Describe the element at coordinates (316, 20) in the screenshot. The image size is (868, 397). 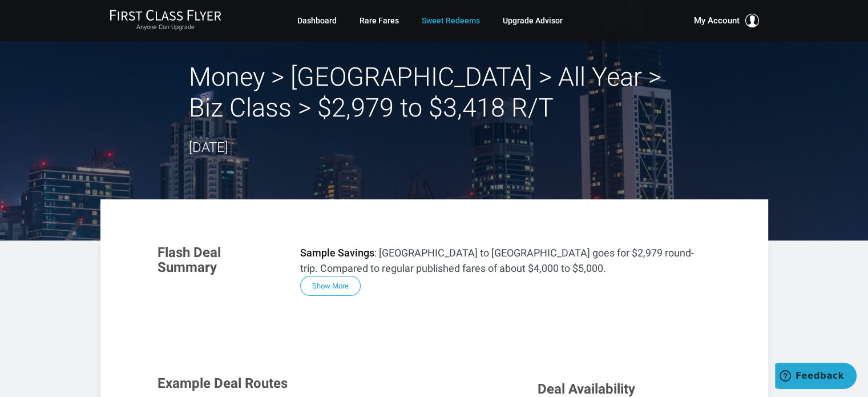
I see `a: Dashboard` at that location.